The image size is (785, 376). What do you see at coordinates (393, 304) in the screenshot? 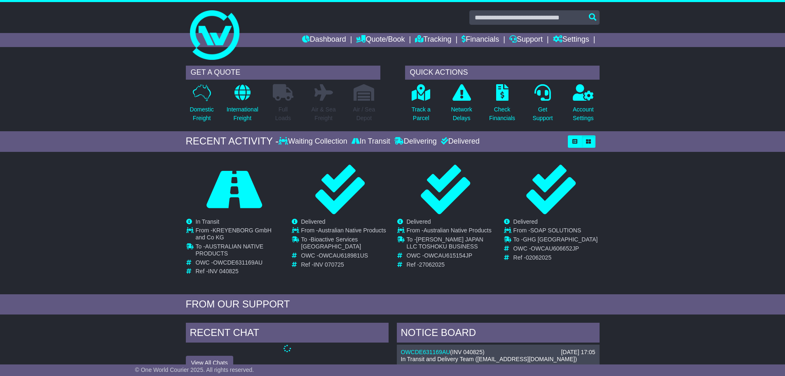
I see `div: FROM OUR SUPPORT` at bounding box center [393, 304].